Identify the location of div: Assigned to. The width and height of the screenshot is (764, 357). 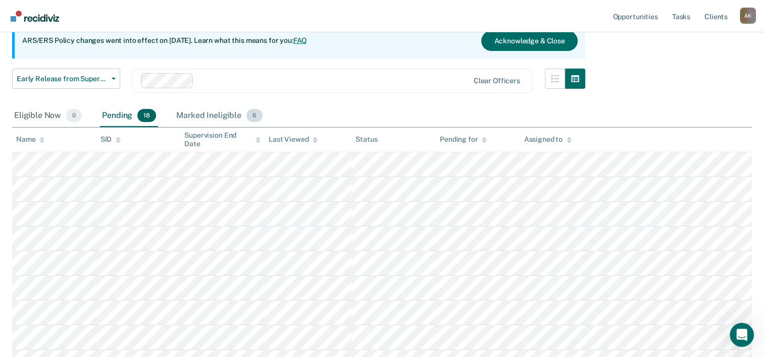
(548, 139).